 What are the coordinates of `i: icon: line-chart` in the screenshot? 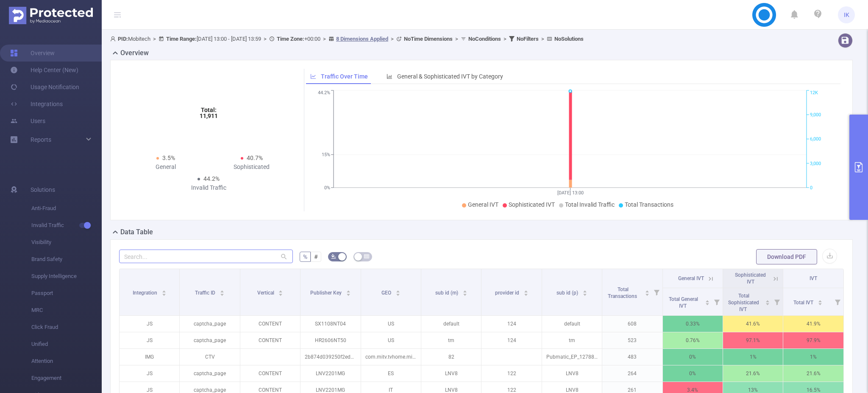 It's located at (313, 76).